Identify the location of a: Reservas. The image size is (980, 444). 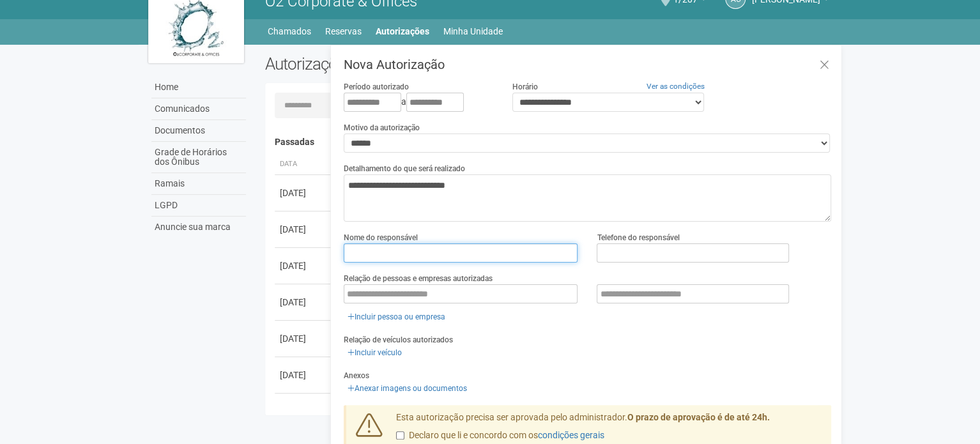
(343, 31).